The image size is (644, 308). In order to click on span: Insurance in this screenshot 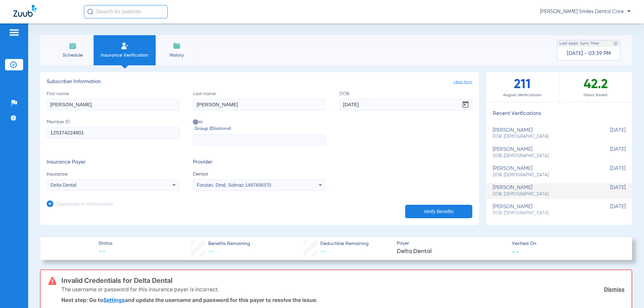, I will do `click(113, 174)`.